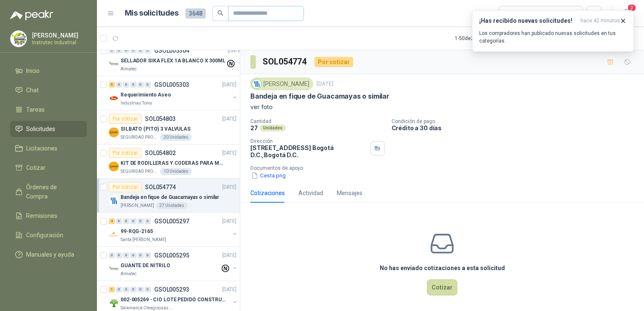  What do you see at coordinates (112, 85) in the screenshot?
I see `div: 5` at bounding box center [112, 85].